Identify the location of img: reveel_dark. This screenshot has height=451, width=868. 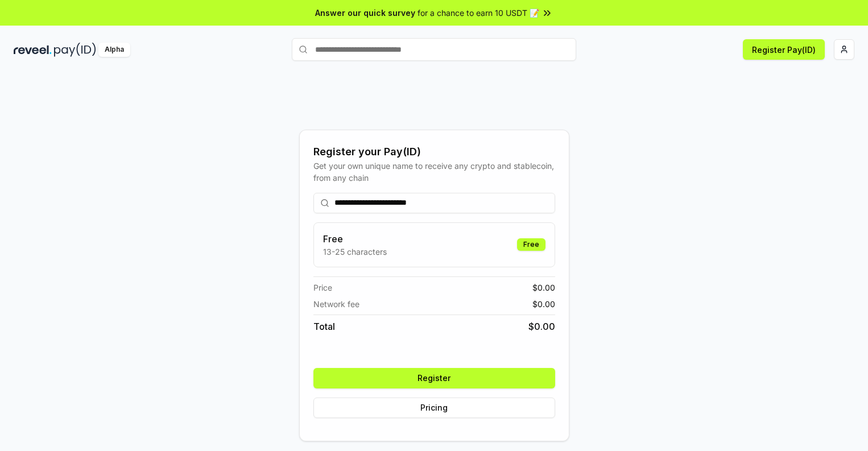
(33, 50).